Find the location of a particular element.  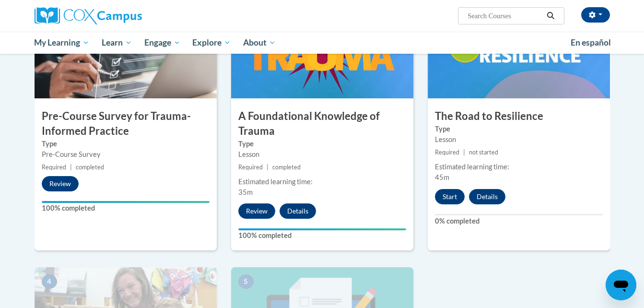

a: En español is located at coordinates (590, 42).